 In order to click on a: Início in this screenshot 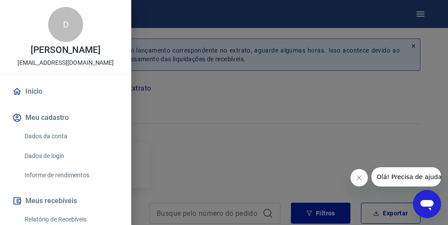, I will do `click(66, 92)`.